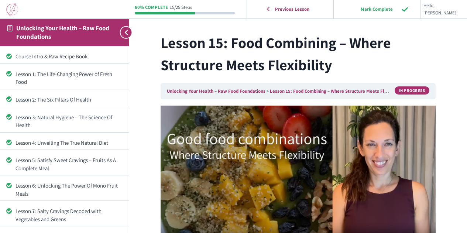 The width and height of the screenshot is (467, 233). I want to click on nav: Breadcrumbs, so click(298, 91).